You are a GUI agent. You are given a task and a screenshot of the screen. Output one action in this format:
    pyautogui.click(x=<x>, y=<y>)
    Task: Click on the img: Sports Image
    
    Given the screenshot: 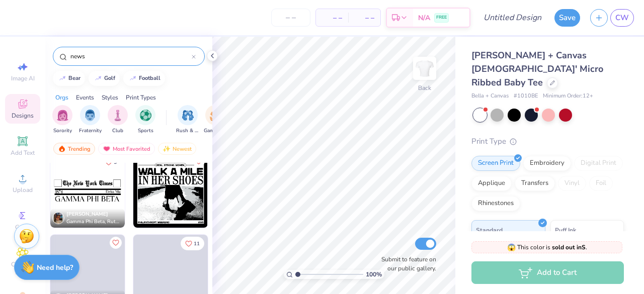 What is the action you would take?
    pyautogui.click(x=145, y=116)
    